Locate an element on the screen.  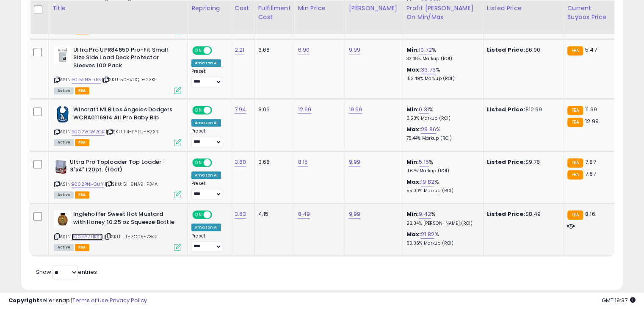
a: 8.15 is located at coordinates (303, 162).